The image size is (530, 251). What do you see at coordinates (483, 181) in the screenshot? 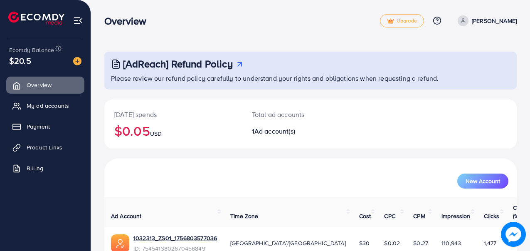
I see `button: New Account` at bounding box center [483, 181].